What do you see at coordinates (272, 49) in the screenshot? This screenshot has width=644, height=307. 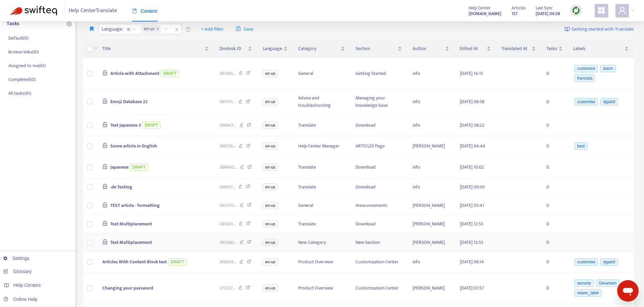 I see `span: Language` at bounding box center [272, 49].